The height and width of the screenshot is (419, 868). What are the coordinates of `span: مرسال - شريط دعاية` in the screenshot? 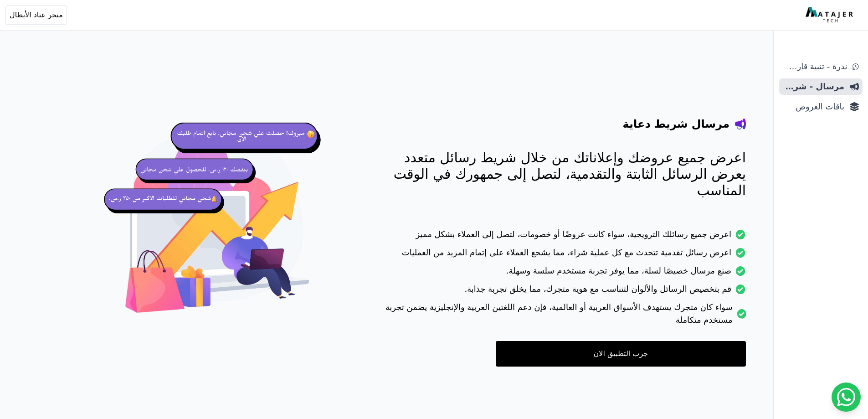 It's located at (813, 87).